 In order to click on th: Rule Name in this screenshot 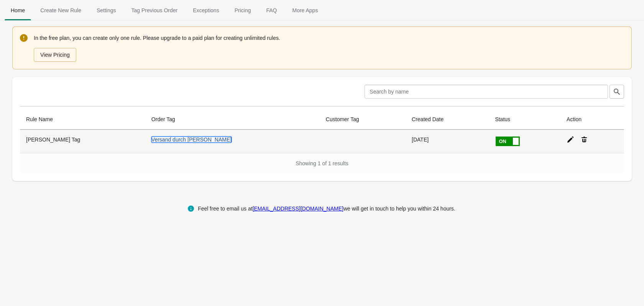, I will do `click(82, 119)`.